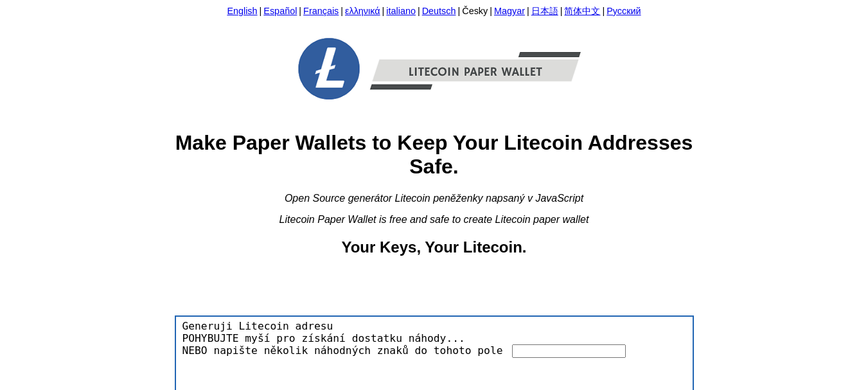 This screenshot has width=868, height=390. What do you see at coordinates (362, 11) in the screenshot?
I see `a: ελληνικά` at bounding box center [362, 11].